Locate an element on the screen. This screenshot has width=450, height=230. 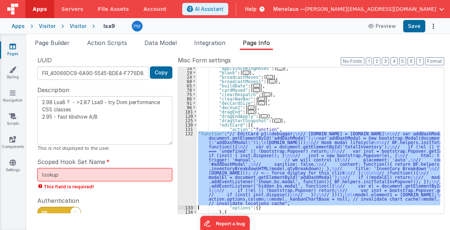
span: Page Info is located at coordinates (256, 43).